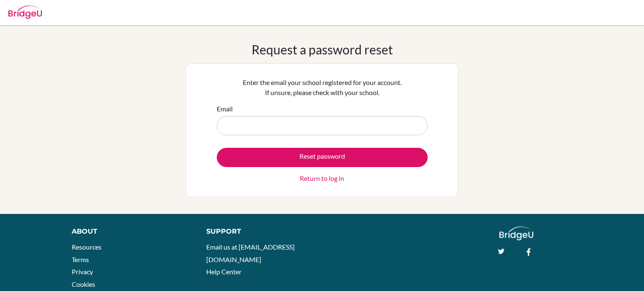 Image resolution: width=644 pixels, height=291 pixels. Describe the element at coordinates (259, 232) in the screenshot. I see `div: Support` at that location.